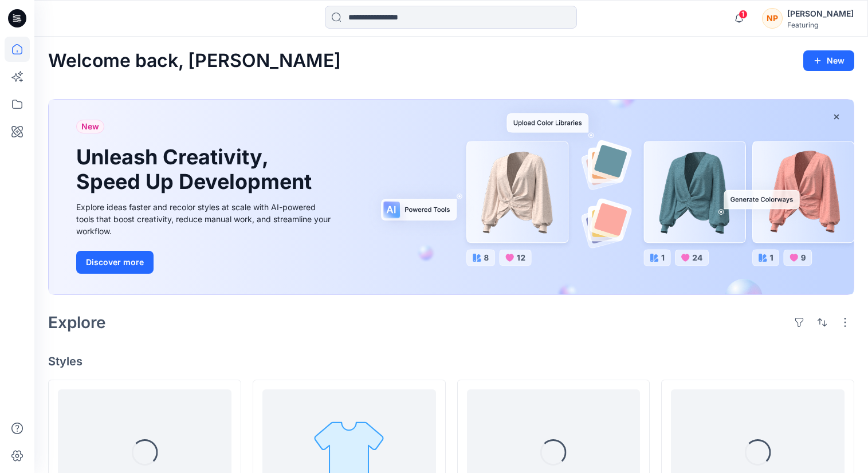 Image resolution: width=868 pixels, height=473 pixels. What do you see at coordinates (829, 61) in the screenshot?
I see `button: New` at bounding box center [829, 61].